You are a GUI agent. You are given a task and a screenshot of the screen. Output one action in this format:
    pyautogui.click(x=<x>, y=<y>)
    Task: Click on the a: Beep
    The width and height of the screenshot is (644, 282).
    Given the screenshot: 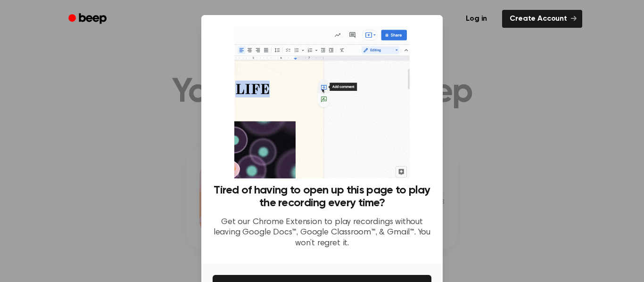 What is the action you would take?
    pyautogui.click(x=88, y=19)
    